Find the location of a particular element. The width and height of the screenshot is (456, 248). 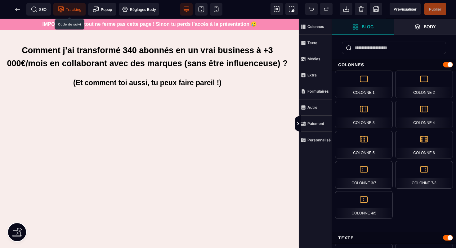

strong: Formulaires is located at coordinates (318, 91).